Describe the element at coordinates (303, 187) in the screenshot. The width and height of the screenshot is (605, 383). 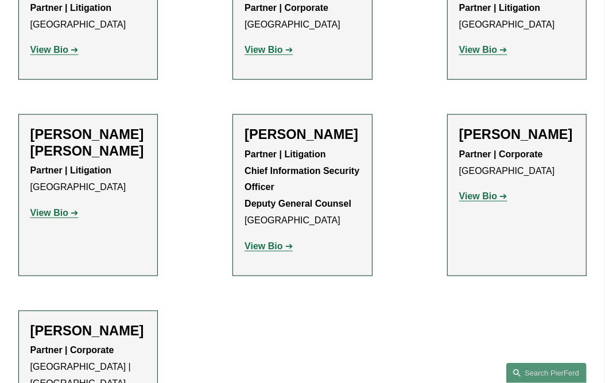
I see `strong: Chief Information Security Officer Deputy General Counsel` at that location.